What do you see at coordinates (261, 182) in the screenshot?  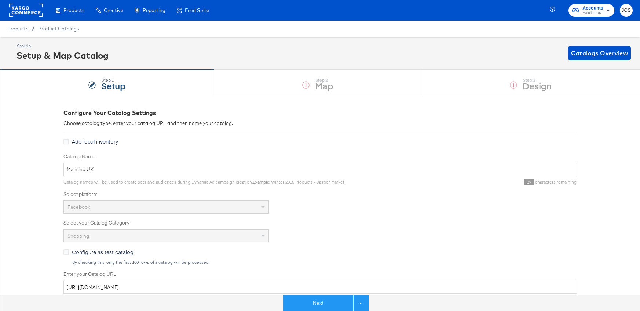 I see `strong: Example` at bounding box center [261, 182].